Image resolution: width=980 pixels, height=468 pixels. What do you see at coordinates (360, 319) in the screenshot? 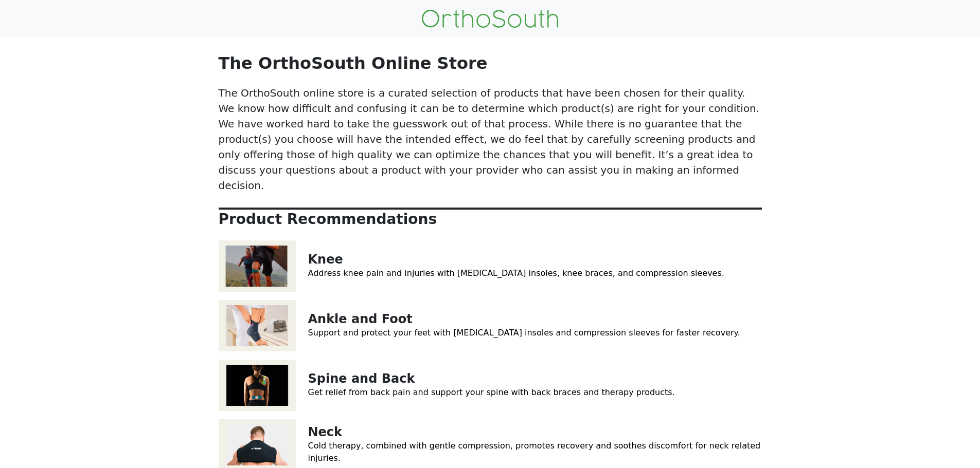
I see `a: Ankle and Foot` at bounding box center [360, 319].